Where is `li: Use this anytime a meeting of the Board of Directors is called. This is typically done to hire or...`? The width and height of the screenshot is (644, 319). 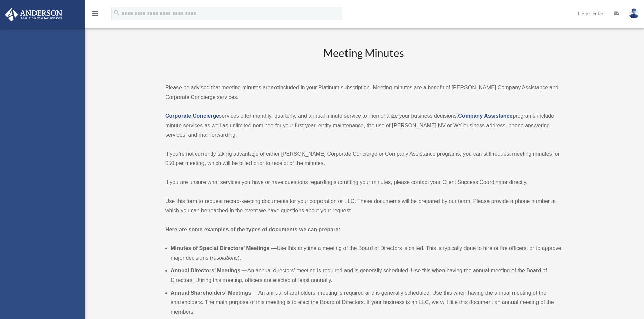
li: Use this anytime a meeting of the Board of Directors is called. This is typically done to hire or... is located at coordinates (366, 253).